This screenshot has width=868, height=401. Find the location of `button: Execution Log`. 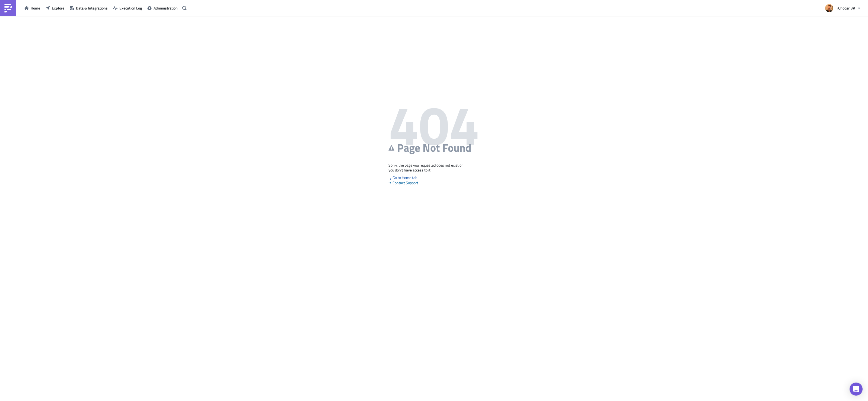

button: Execution Log is located at coordinates (128, 8).